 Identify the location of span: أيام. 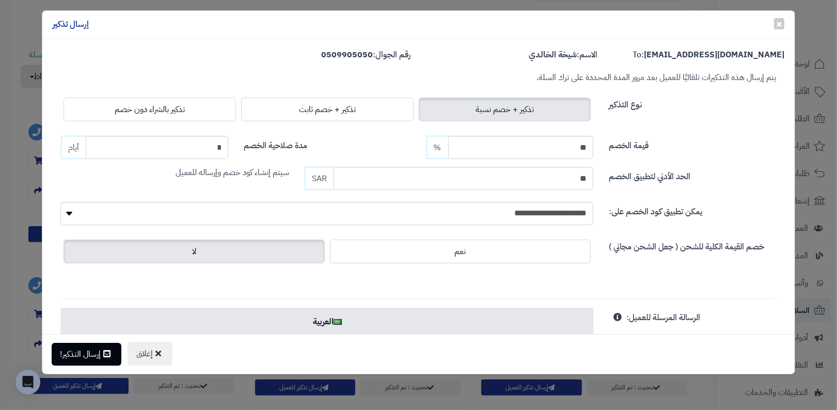
(73, 147).